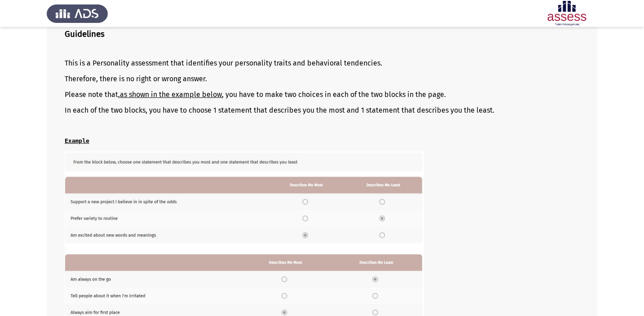  I want to click on p: This is a Personality assessment that identifies your personality traits and behavioral tendencies., so click(322, 63).